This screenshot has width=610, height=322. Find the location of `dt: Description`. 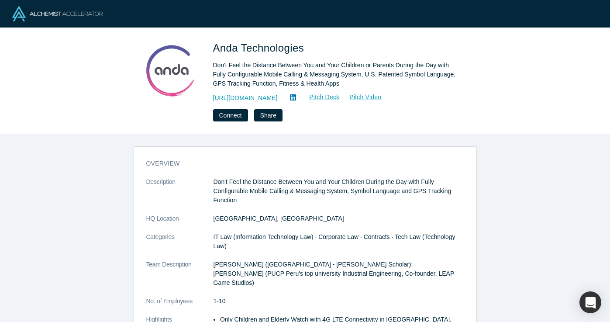

dt: Description is located at coordinates (180, 196).